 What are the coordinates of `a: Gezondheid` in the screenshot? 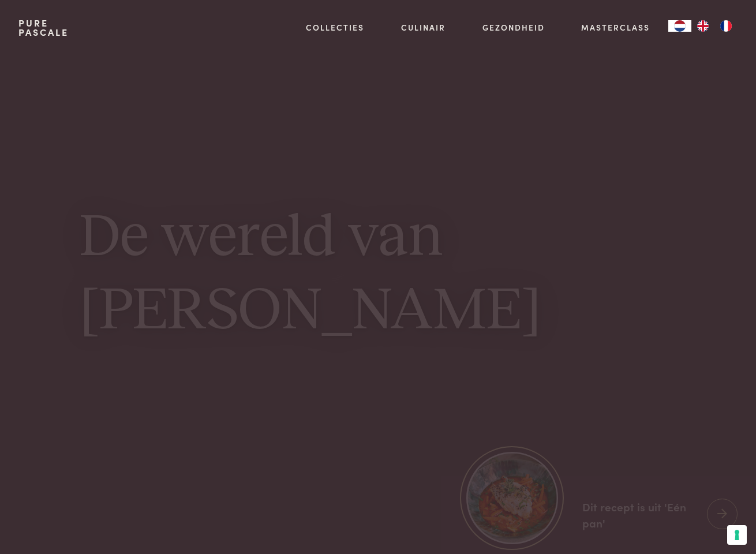 It's located at (514, 27).